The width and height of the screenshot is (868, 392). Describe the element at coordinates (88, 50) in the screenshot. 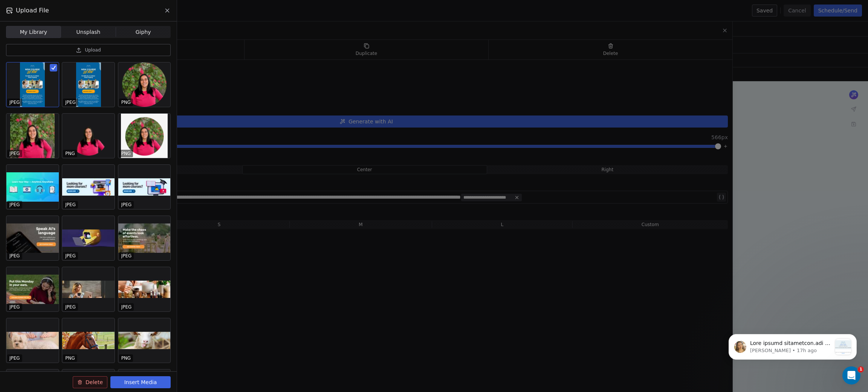

I see `button: Upload` at that location.